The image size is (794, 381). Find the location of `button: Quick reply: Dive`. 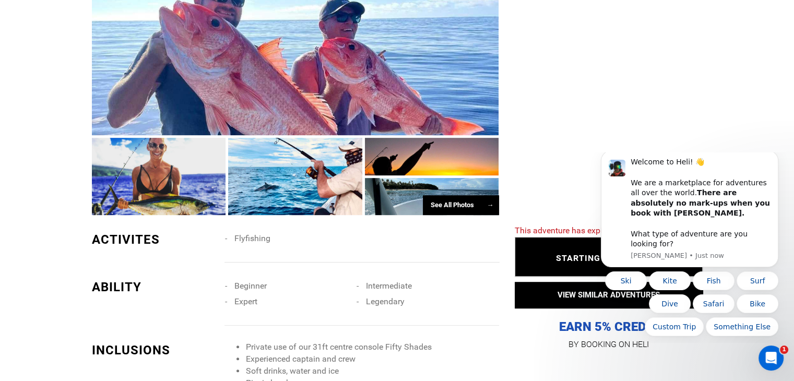

button: Quick reply: Dive is located at coordinates (85, 151).